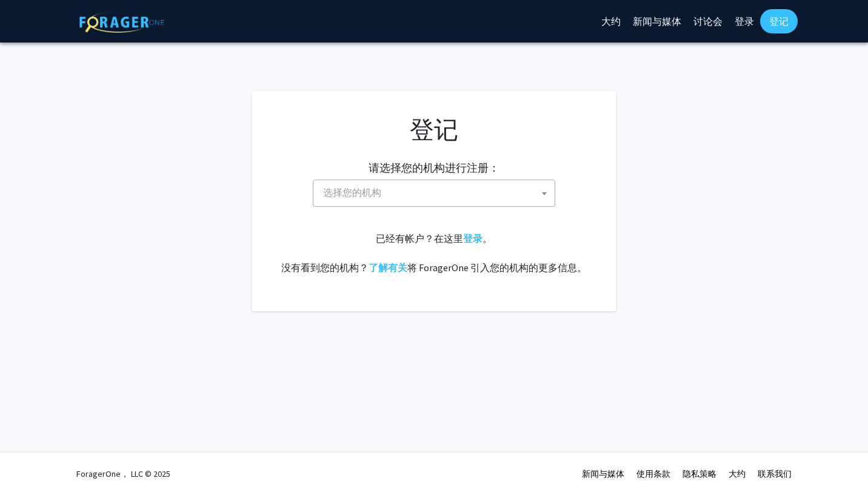  Describe the element at coordinates (352, 192) in the screenshot. I see `span: 选择您的机构` at that location.